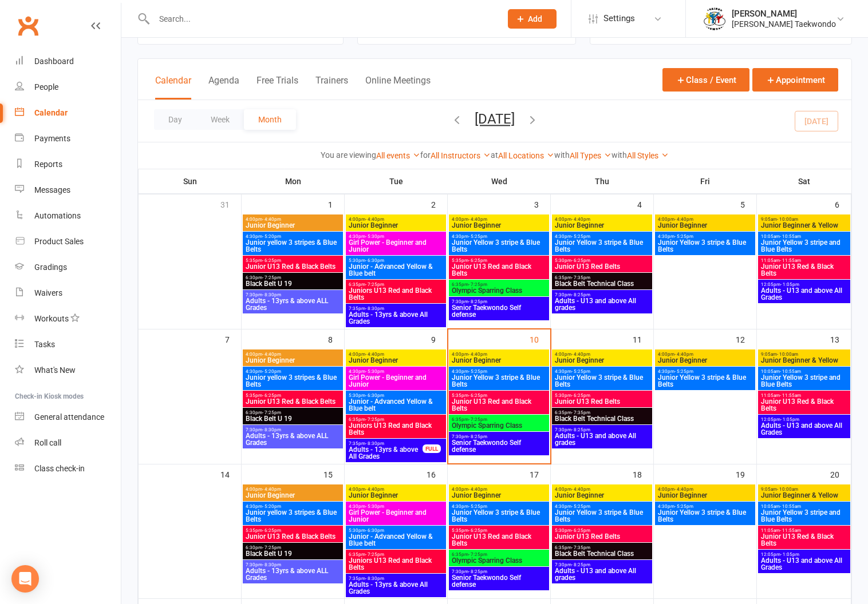 Image resolution: width=868 pixels, height=604 pixels. I want to click on div: What's New, so click(55, 371).